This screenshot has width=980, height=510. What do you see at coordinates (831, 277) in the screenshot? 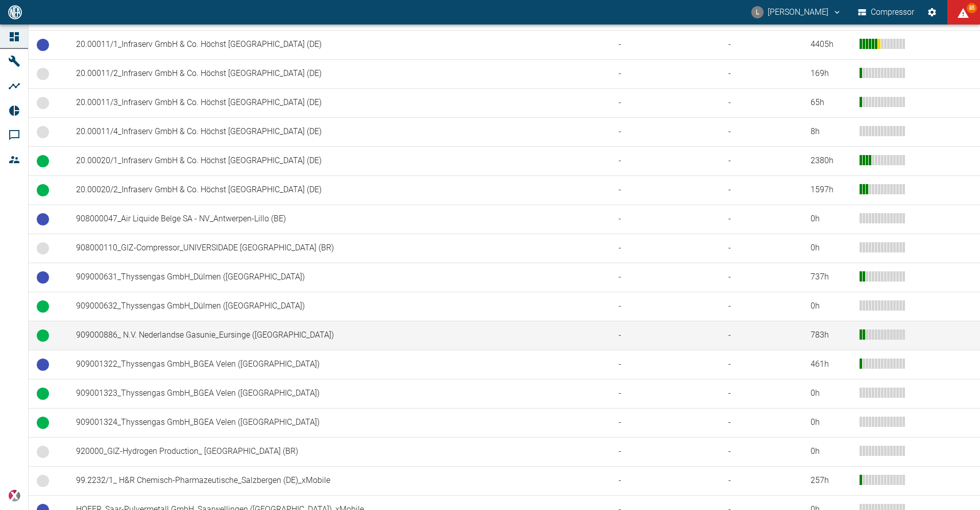
I see `div: 737 h` at bounding box center [831, 277].